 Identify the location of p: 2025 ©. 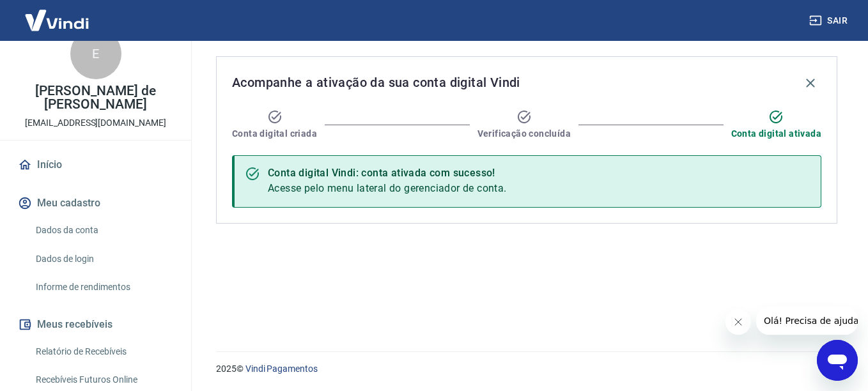
(527, 369).